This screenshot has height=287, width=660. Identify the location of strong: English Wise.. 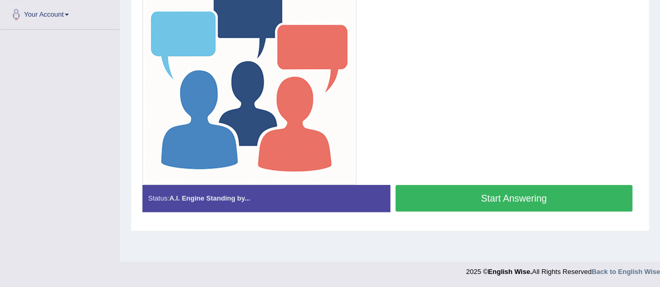
(510, 272).